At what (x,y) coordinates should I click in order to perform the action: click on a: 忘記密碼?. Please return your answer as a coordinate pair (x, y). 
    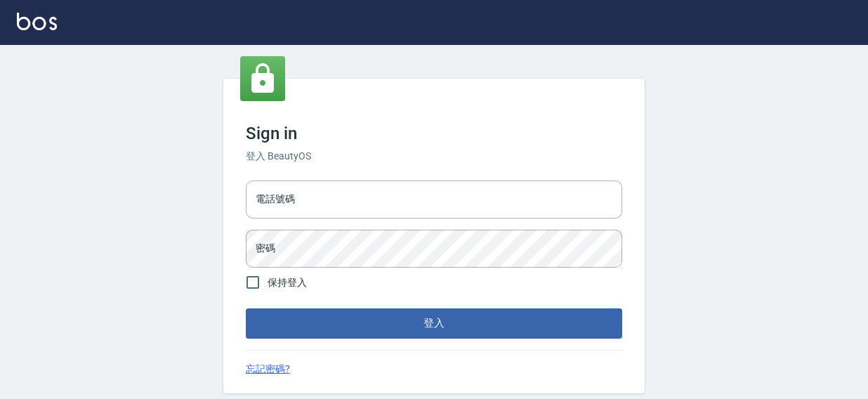
    Looking at the image, I should click on (268, 369).